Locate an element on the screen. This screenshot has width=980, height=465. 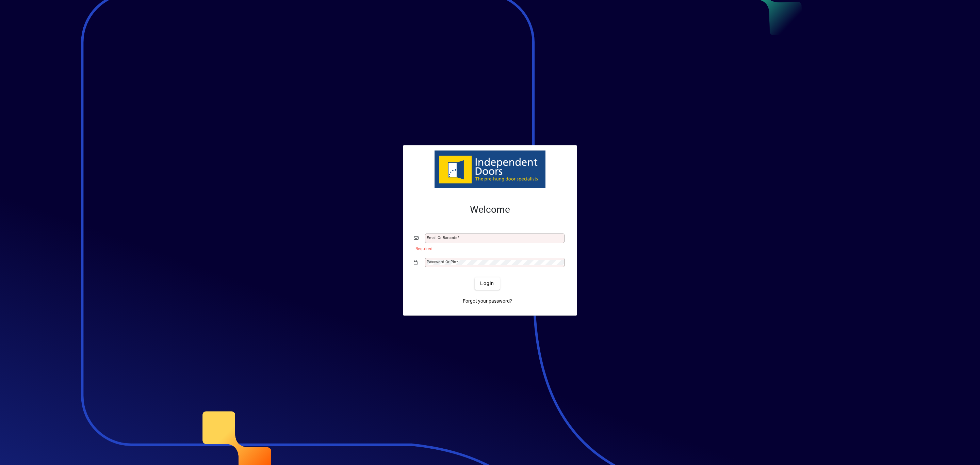
a: Forgot your password? is located at coordinates (487, 301).